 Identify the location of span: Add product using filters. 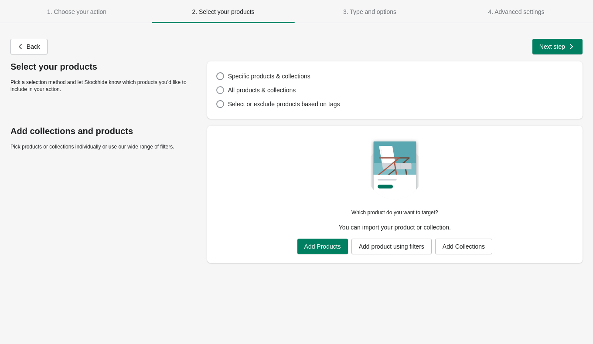
(391, 247).